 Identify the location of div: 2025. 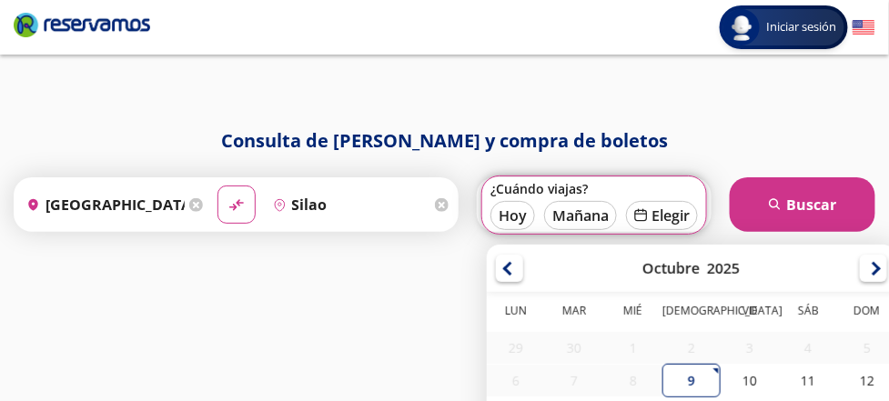
(724, 268).